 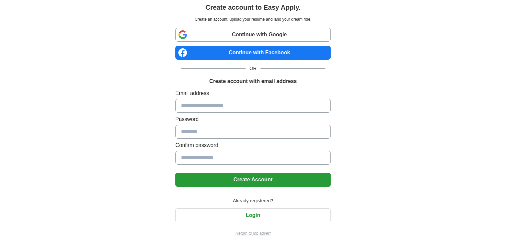 I want to click on a: Return to job advert, so click(x=253, y=233).